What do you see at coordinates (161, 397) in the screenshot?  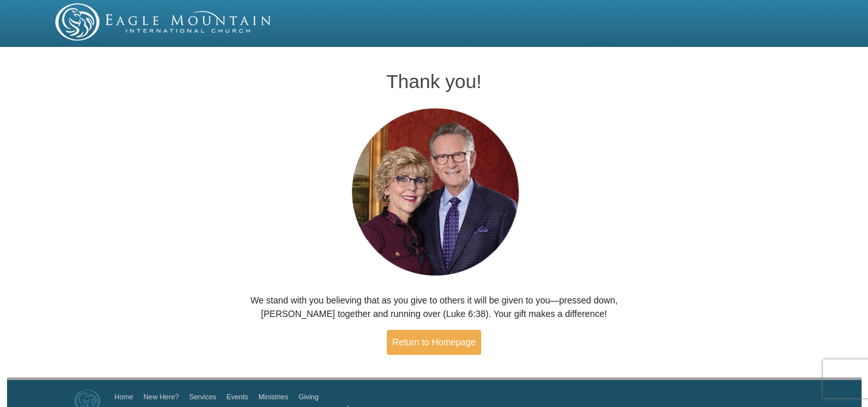 I see `a: New Here?` at bounding box center [161, 397].